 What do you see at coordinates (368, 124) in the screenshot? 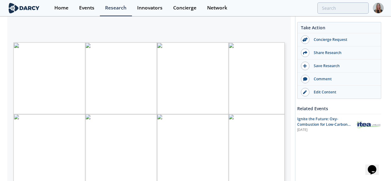
I see `img: ITEA spa` at bounding box center [368, 124].